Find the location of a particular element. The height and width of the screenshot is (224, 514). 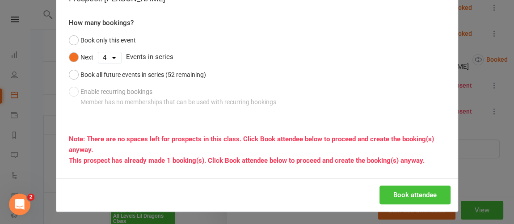

span: 2 is located at coordinates (31, 197).